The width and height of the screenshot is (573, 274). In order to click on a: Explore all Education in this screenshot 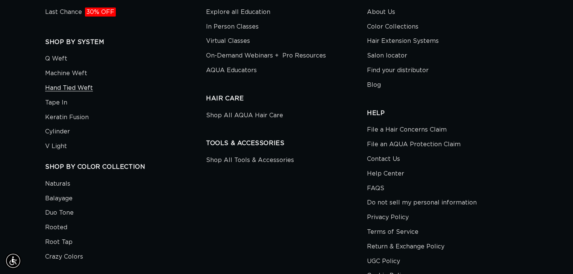, I will do `click(238, 13)`.